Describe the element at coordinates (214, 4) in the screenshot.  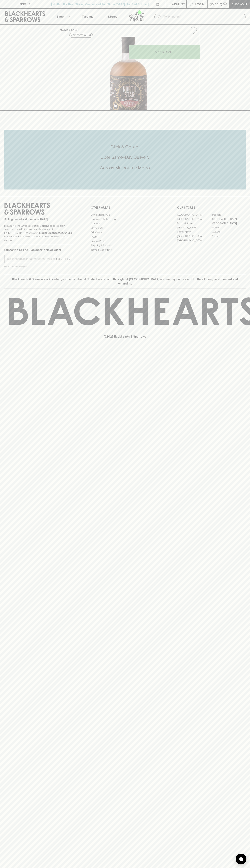
I see `p: $0.00` at that location.